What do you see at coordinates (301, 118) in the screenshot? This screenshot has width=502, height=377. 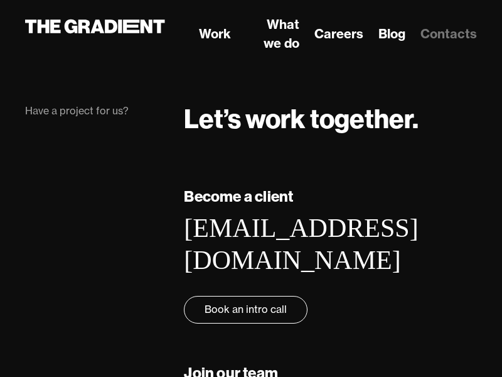 I see `strong: Let’s work together.` at bounding box center [301, 118].